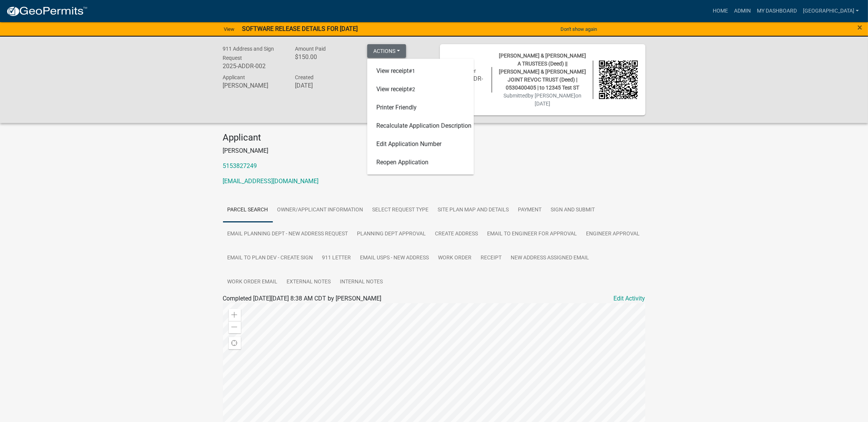  What do you see at coordinates (287, 234) in the screenshot?
I see `a: Email Planning Dept - new address request` at bounding box center [287, 234].